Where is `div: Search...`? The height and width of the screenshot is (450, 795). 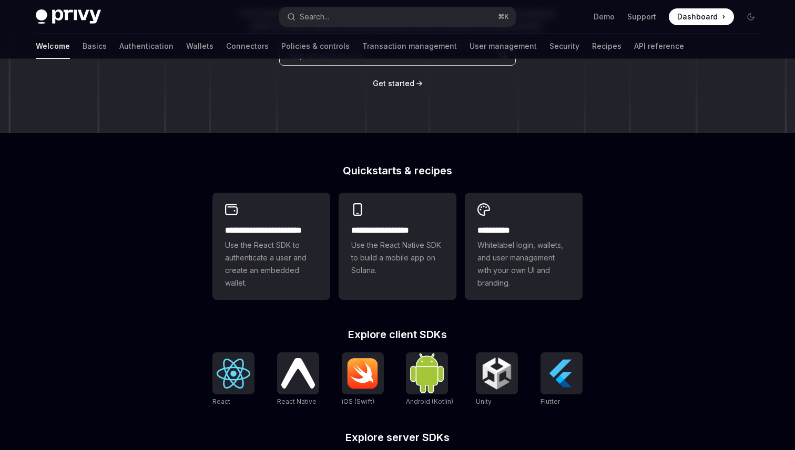
div: Search... is located at coordinates (314, 17).